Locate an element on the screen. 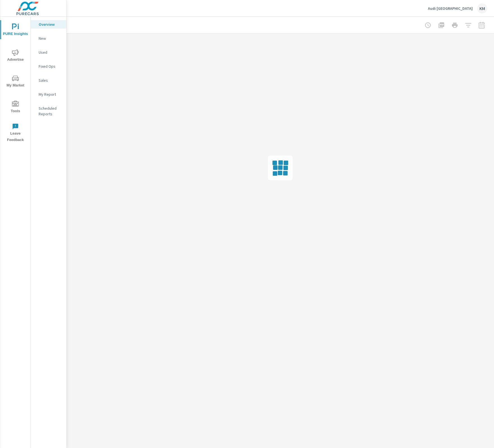 Image resolution: width=494 pixels, height=448 pixels. div: KM is located at coordinates (482, 8).